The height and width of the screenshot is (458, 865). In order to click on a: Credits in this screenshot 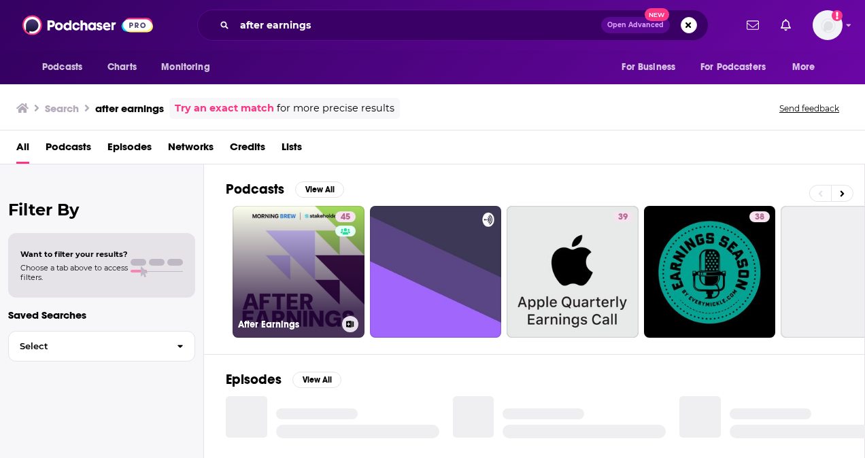, I will do `click(247, 150)`.